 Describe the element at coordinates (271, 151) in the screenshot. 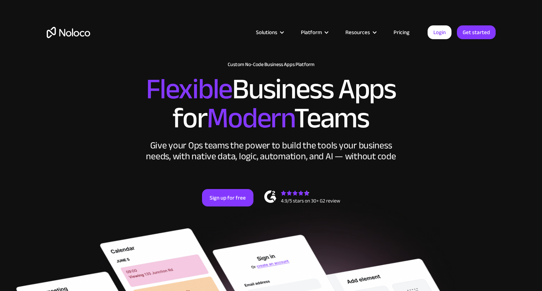

I see `div: Give your Ops teams the power to build the tools your business needs, with native data, logic, au...` at that location.